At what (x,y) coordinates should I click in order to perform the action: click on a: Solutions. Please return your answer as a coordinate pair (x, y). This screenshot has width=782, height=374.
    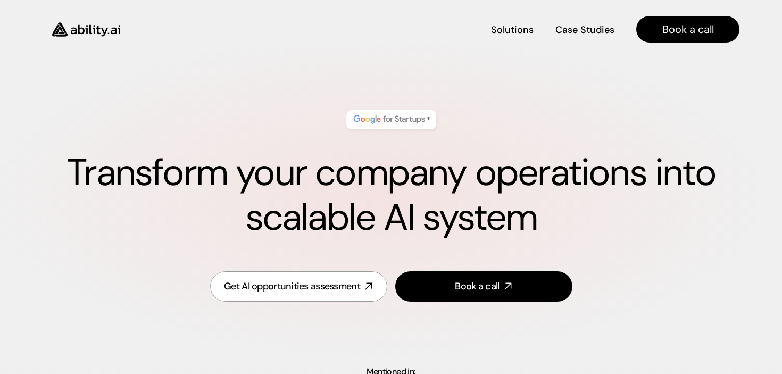
    Looking at the image, I should click on (512, 29).